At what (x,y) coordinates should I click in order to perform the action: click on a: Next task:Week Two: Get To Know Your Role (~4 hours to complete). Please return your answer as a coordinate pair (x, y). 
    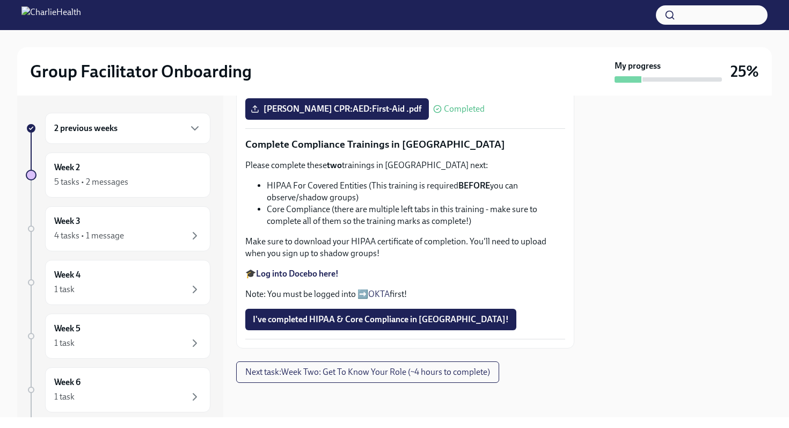
    Looking at the image, I should click on (368, 372).